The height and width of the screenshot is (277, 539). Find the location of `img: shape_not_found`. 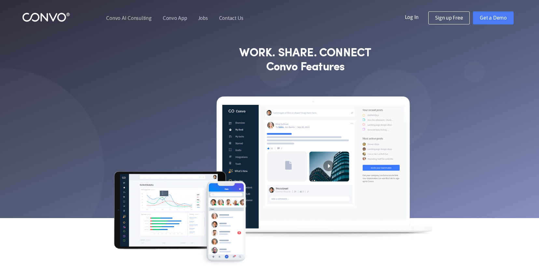

img: shape_not_found is located at coordinates (475, 72).